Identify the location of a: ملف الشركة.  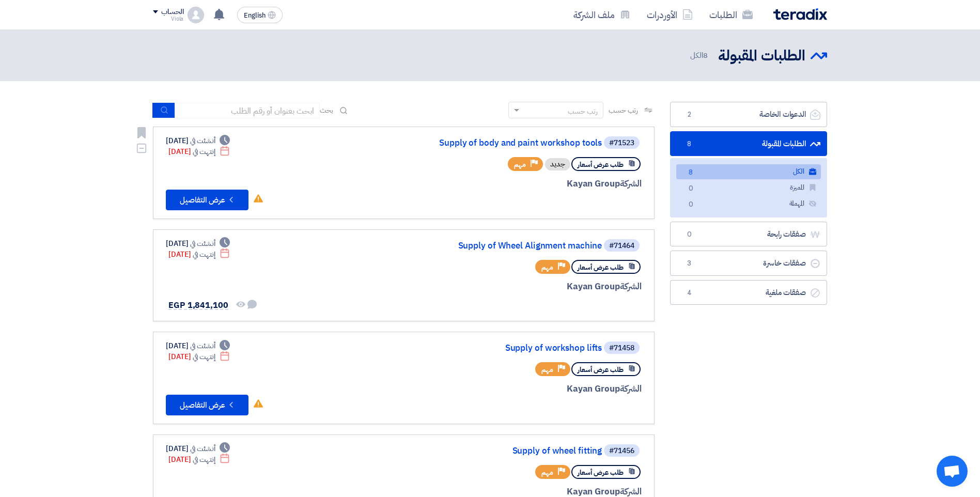
(602, 15).